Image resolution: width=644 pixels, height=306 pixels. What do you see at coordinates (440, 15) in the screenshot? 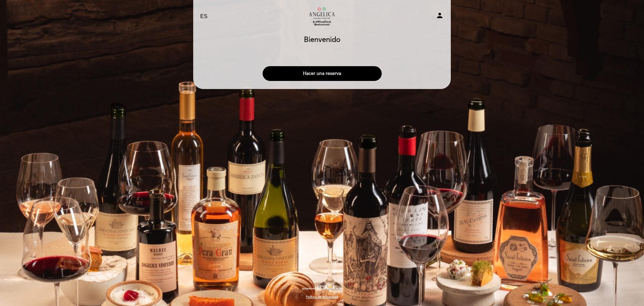
I see `i: person` at bounding box center [440, 15].